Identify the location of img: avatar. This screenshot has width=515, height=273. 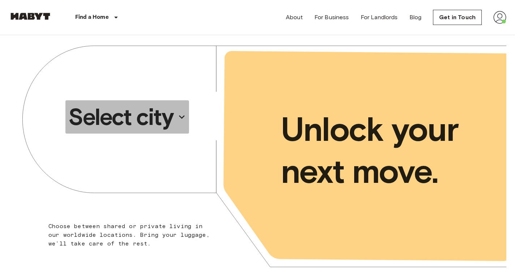
(500, 17).